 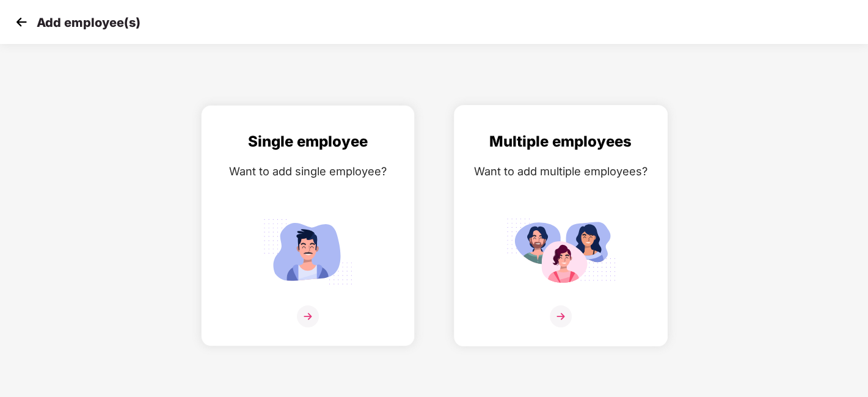 I want to click on p: Add employee(s), so click(x=88, y=22).